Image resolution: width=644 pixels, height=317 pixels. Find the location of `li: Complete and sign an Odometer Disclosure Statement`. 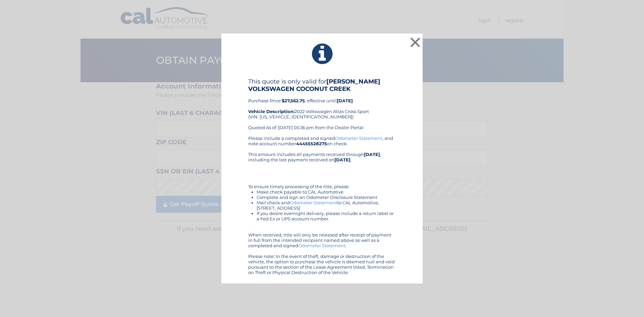

li: Complete and sign an Odometer Disclosure Statement is located at coordinates (326, 197).